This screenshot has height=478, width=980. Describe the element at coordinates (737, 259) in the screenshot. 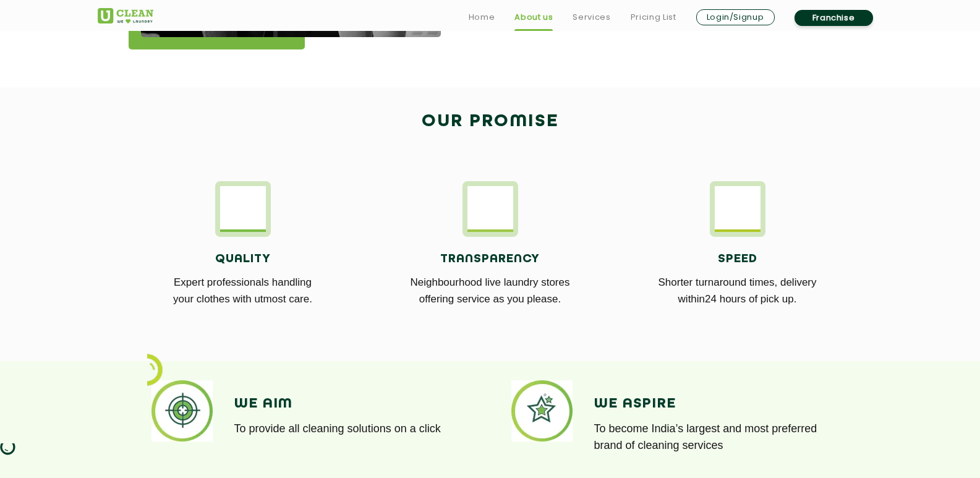

I see `h4: Speed` at that location.